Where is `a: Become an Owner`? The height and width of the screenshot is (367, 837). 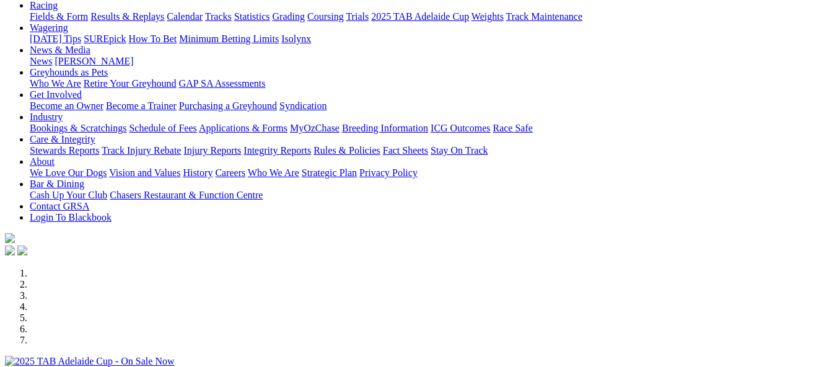
a: Become an Owner is located at coordinates (66, 105).